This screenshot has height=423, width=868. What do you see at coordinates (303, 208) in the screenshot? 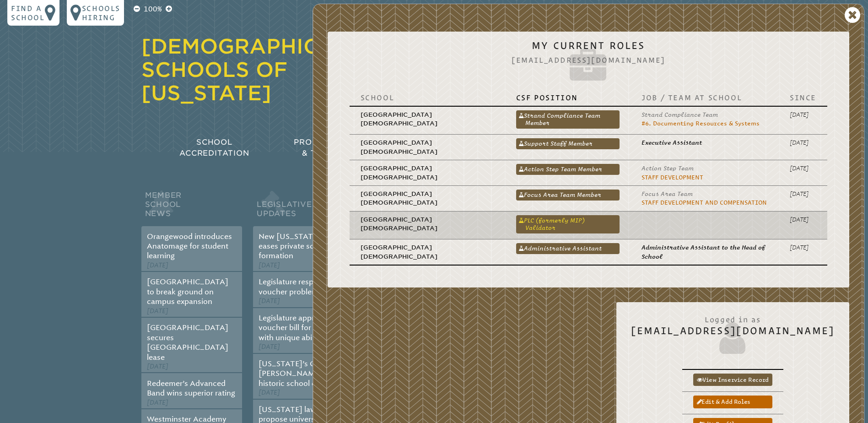
I see `h2: Legislative Updates` at bounding box center [303, 208].